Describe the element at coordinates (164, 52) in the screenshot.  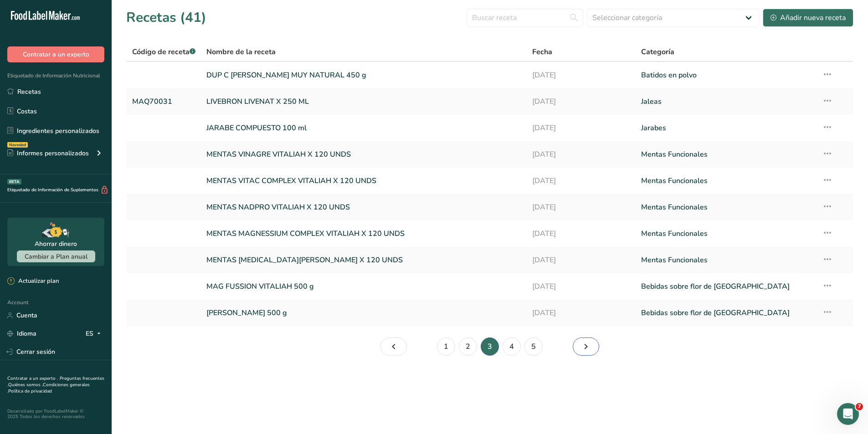
I see `span: Código de receta` at that location.